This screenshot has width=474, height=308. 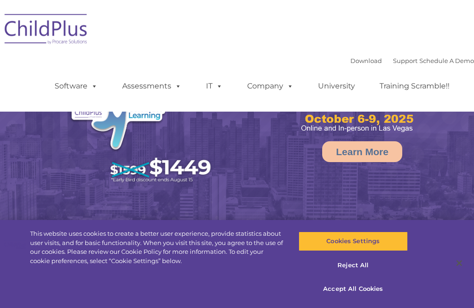 What do you see at coordinates (447, 61) in the screenshot?
I see `a: Schedule A Demo` at bounding box center [447, 61].